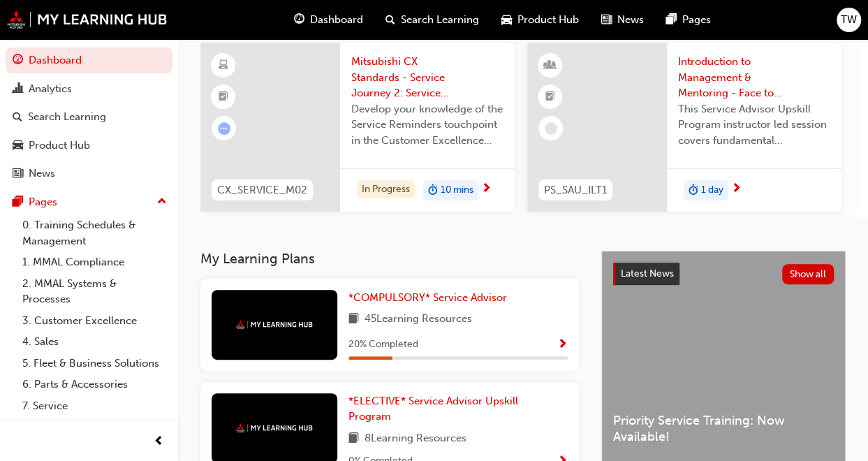 The image size is (868, 461). I want to click on a: 2. MMAL Systems & Processes, so click(94, 291).